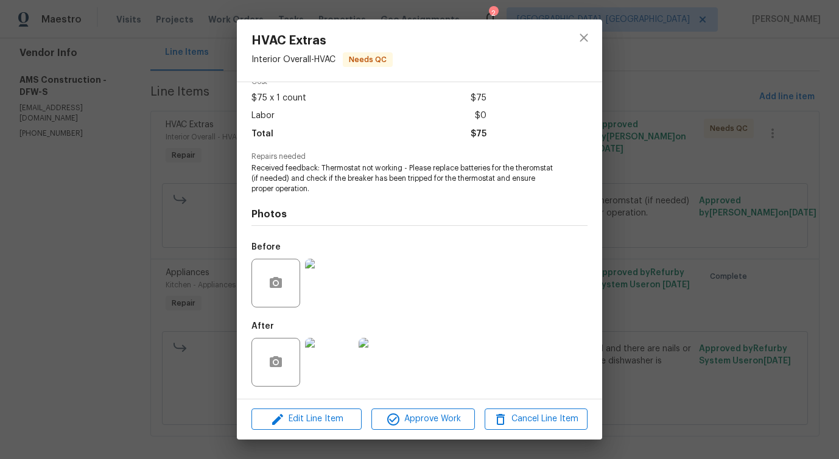 The height and width of the screenshot is (459, 839). I want to click on button: Edit Line Item, so click(306, 419).